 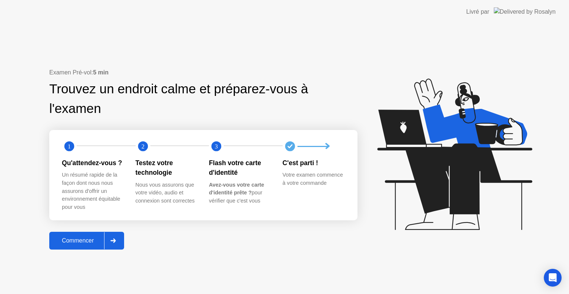 I want to click on div: Nous vous assurons que votre vidéo, audio et connexion sont correctes, so click(x=166, y=193).